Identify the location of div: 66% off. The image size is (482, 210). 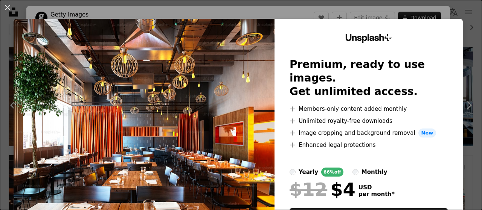
(332, 172).